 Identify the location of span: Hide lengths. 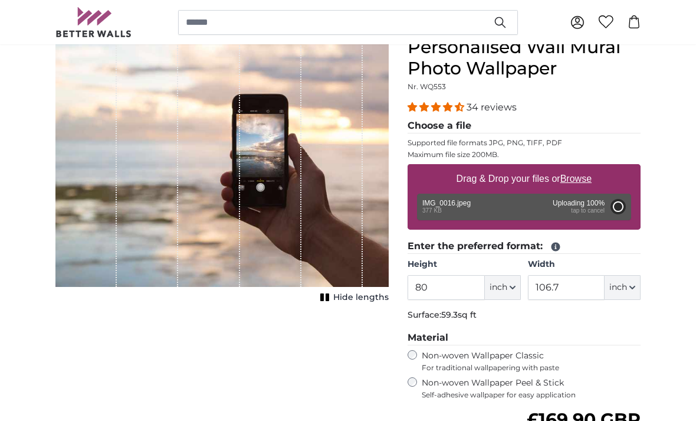
(361, 297).